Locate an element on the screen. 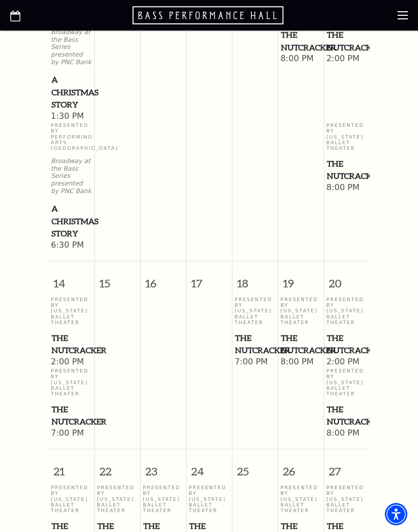 This screenshot has height=532, width=418. span: 27 is located at coordinates (347, 467).